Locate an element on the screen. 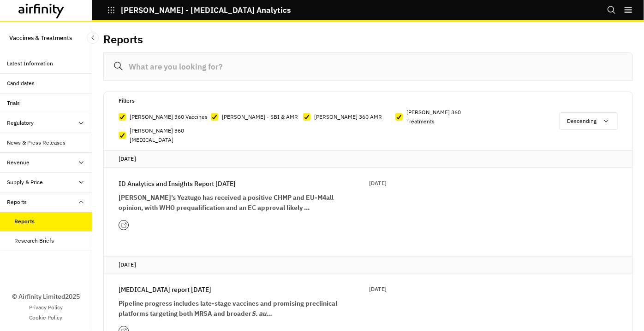 Image resolution: width=644 pixels, height=331 pixels. p: Filters is located at coordinates (127, 101).